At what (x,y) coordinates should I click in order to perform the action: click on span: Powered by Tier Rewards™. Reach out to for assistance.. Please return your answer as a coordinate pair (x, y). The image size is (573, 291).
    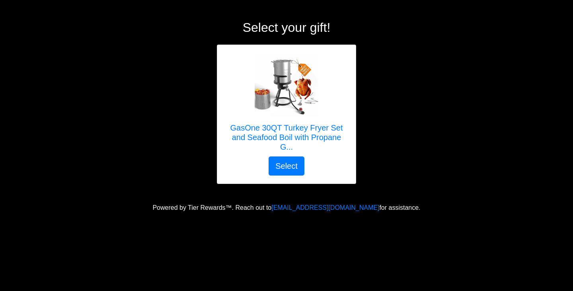
    Looking at the image, I should click on (286, 207).